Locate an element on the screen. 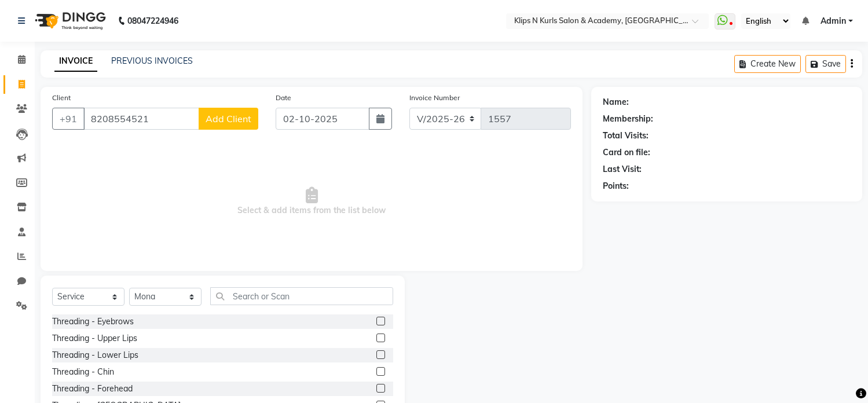 The height and width of the screenshot is (403, 868). span: Admin is located at coordinates (833, 21).